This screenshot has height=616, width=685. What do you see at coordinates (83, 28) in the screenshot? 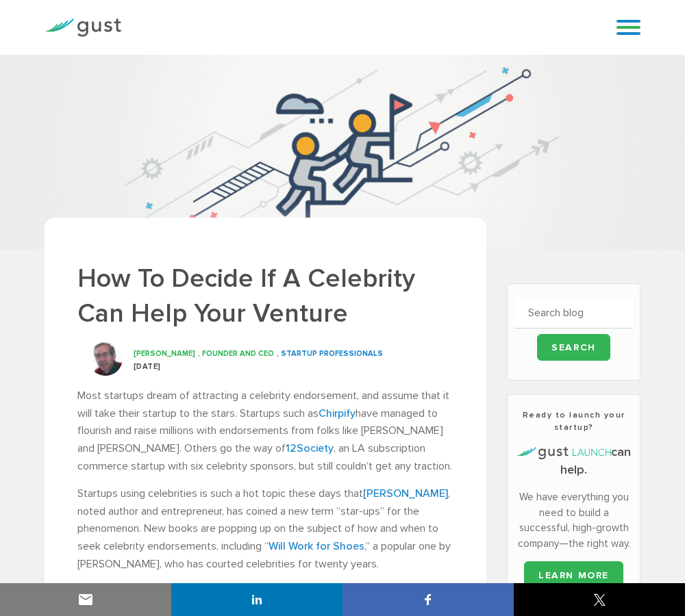
I see `img: Gust Logo` at bounding box center [83, 28].